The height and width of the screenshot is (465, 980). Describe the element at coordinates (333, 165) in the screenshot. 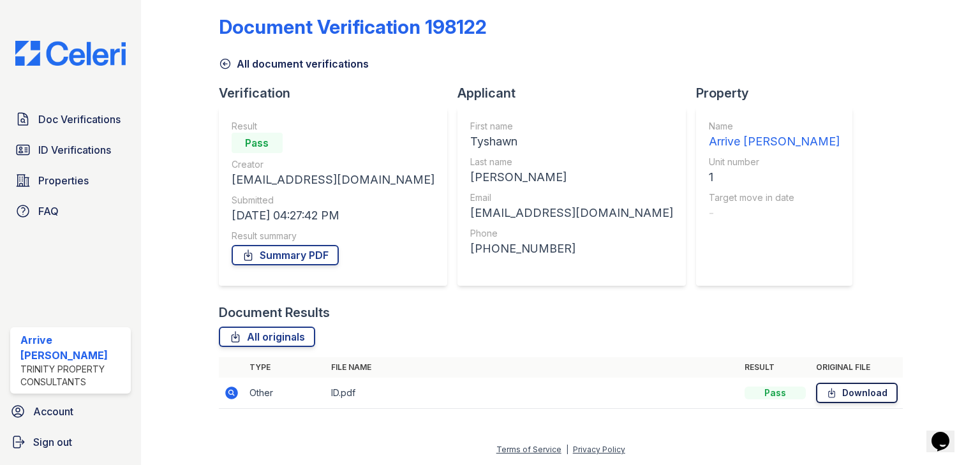

I see `div: Creator` at that location.